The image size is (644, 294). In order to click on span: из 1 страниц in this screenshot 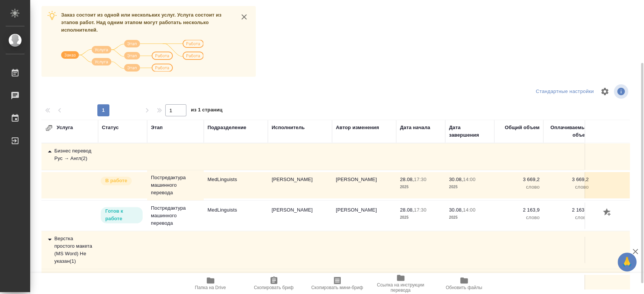, I will do `click(207, 110)`.